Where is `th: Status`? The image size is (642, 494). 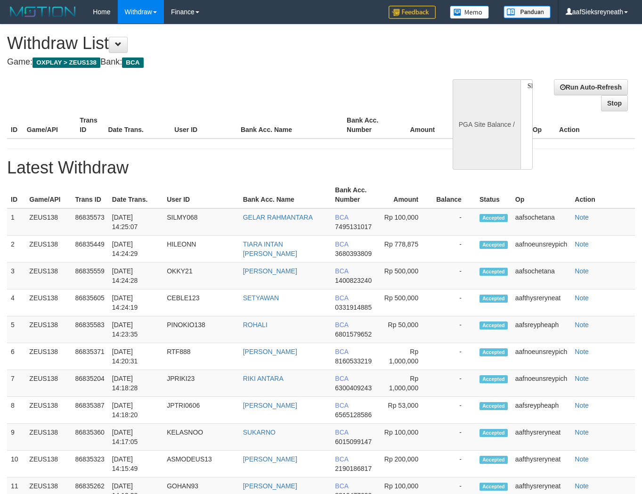 th: Status is located at coordinates (494, 195).